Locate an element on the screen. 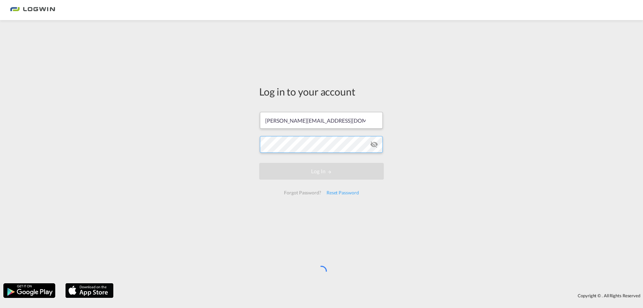 The height and width of the screenshot is (308, 643). img: bc73a0e0d8c111efacd525e4c8ad7d32.png is located at coordinates (32, 10).